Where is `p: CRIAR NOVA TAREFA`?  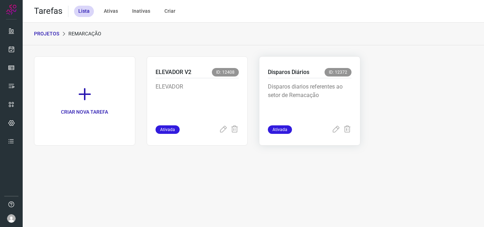 p: CRIAR NOVA TAREFA is located at coordinates (84, 112).